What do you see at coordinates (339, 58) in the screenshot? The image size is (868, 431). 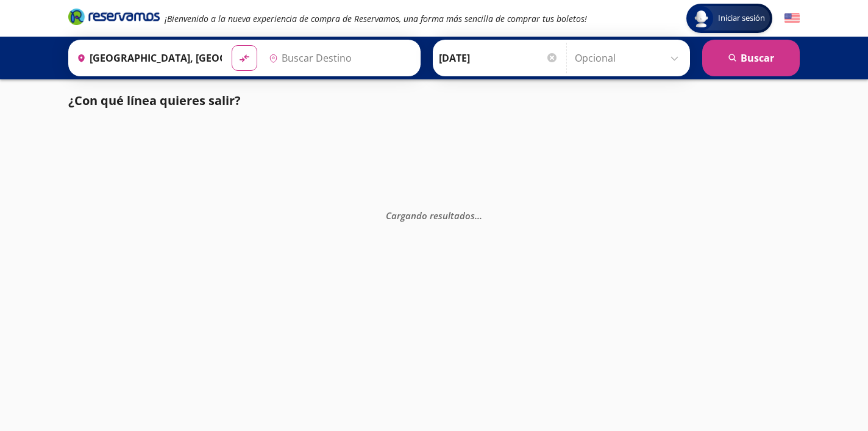 I see `input: Buscar Destino` at bounding box center [339, 58].